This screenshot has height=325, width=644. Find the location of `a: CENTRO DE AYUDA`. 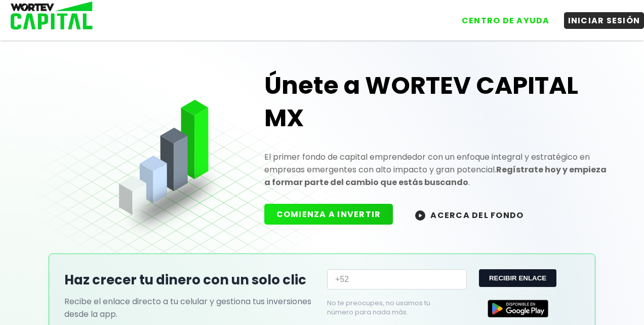

a: CENTRO DE AYUDA is located at coordinates (501, 17).